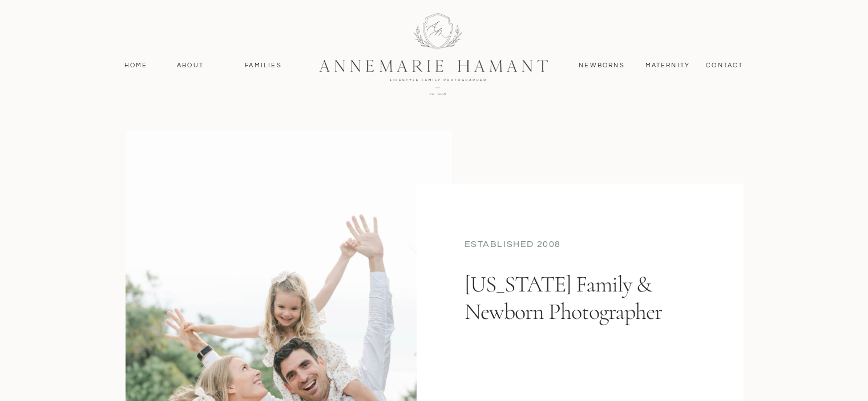 Image resolution: width=868 pixels, height=401 pixels. I want to click on a: Home, so click(136, 66).